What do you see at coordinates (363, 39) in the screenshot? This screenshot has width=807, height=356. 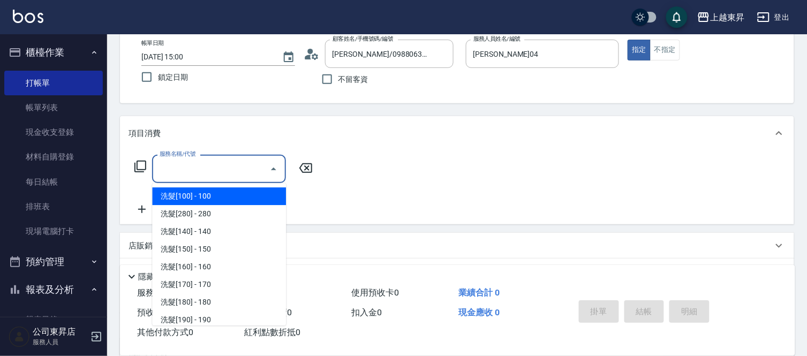 I see `label: 顧客姓名/手機號碼/編號` at bounding box center [363, 39].